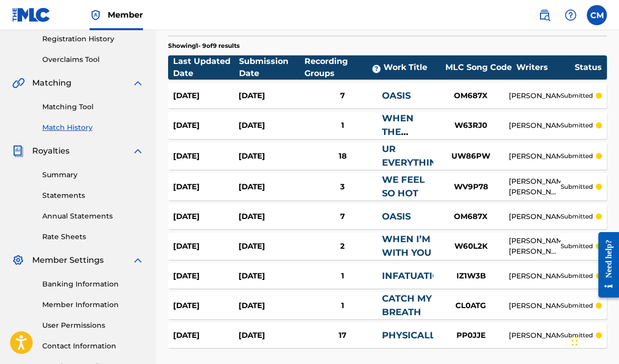 Image resolution: width=619 pixels, height=364 pixels. I want to click on div: Writers, so click(545, 68).